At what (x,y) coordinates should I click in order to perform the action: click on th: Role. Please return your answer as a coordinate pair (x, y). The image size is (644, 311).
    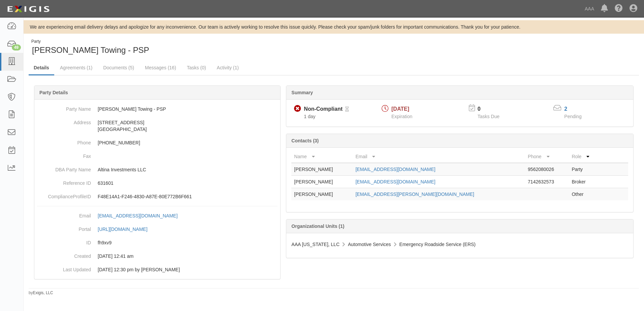
    Looking at the image, I should click on (585, 157).